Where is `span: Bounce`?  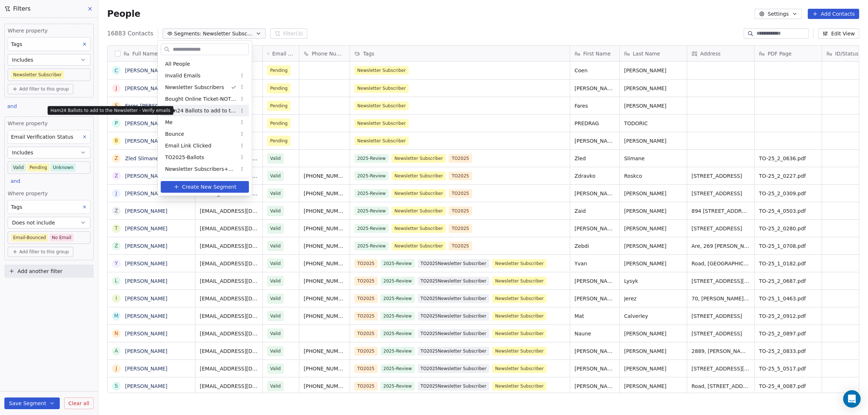
span: Bounce is located at coordinates (175, 134).